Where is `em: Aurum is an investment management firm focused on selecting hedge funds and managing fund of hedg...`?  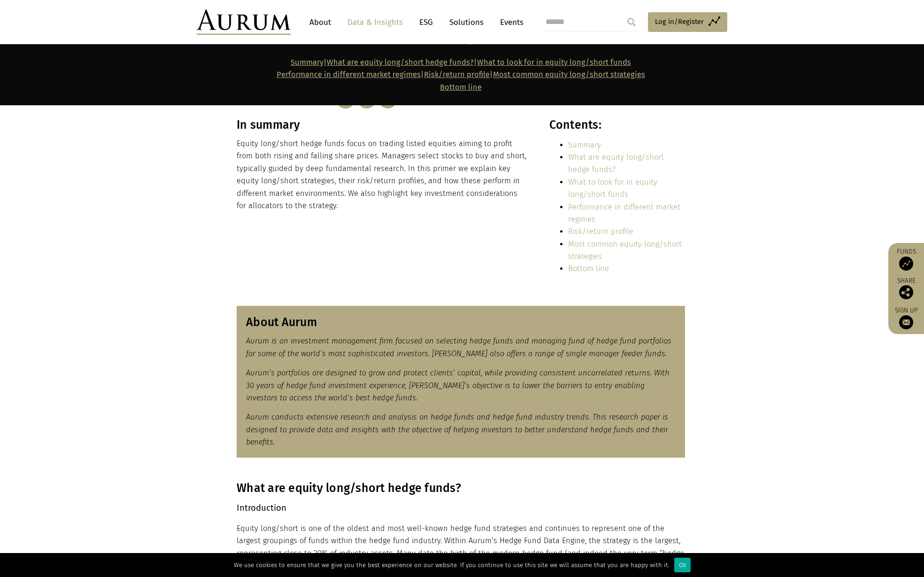 em: Aurum is an investment management firm focused on selecting hedge funds and managing fund of hedg... is located at coordinates (458, 347).